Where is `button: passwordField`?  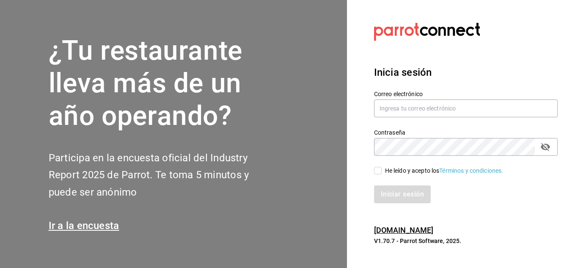 button: passwordField is located at coordinates (546, 147).